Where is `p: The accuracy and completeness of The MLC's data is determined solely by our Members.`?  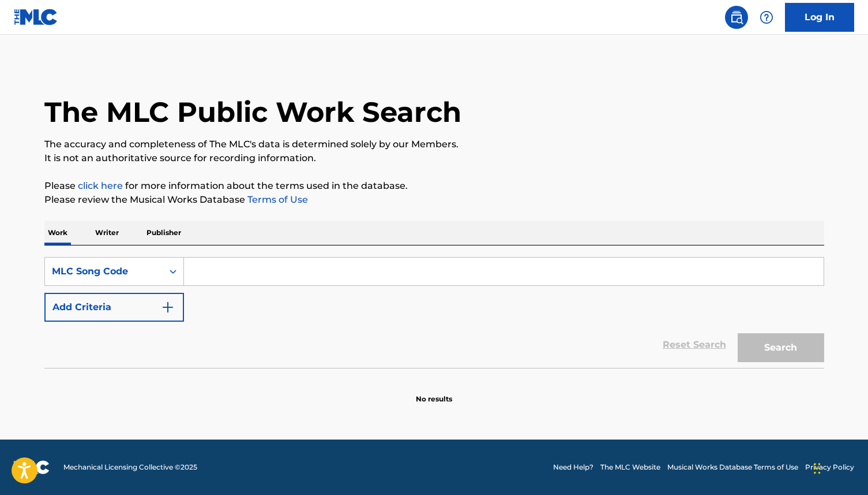 p: The accuracy and completeness of The MLC's data is determined solely by our Members. is located at coordinates (434, 144).